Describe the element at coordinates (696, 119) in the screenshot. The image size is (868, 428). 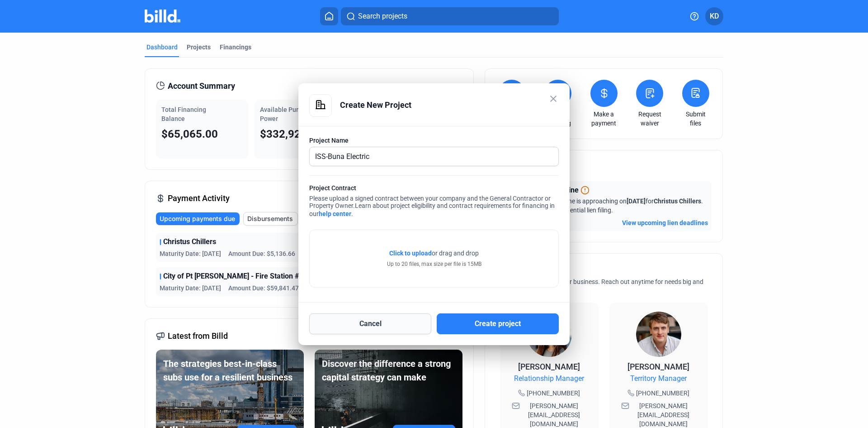
I see `a: Submit files` at that location.